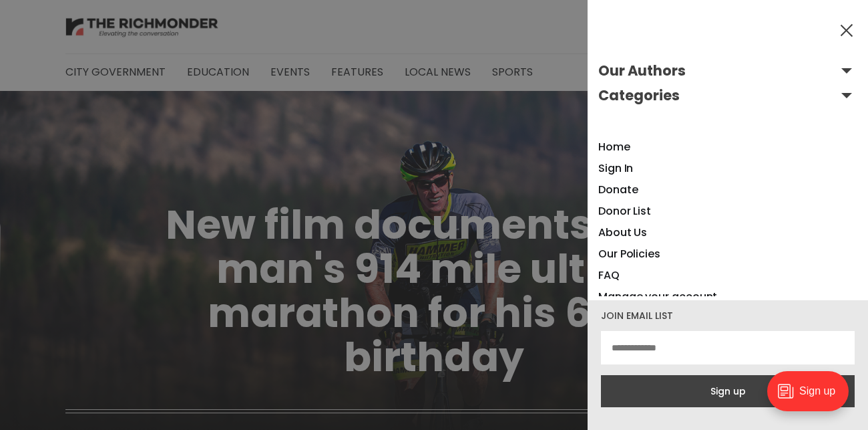 Image resolution: width=868 pixels, height=430 pixels. I want to click on button: Open submenu Categories, so click(728, 96).